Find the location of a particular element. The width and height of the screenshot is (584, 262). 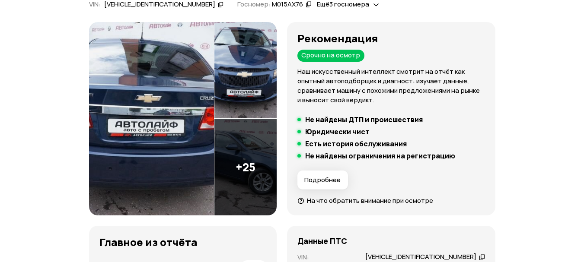

a: Как узнать номер is located at coordinates (121, 225).